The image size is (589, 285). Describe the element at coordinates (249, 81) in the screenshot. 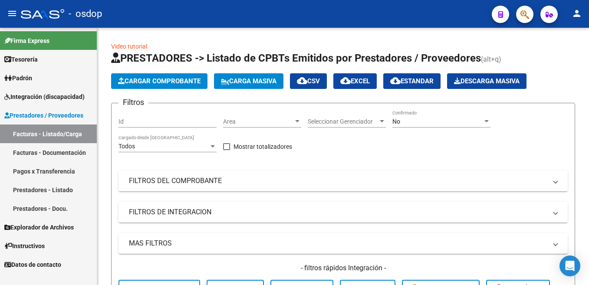

I see `span: Carga Masiva` at that location.